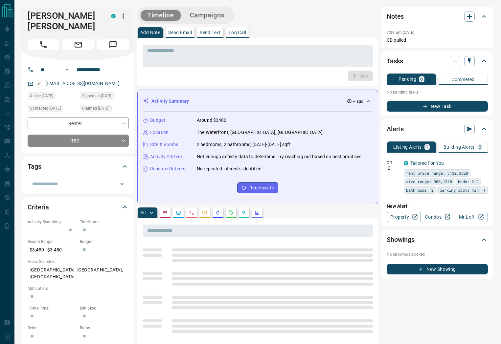 Image resolution: width=501 pixels, height=344 pixels. What do you see at coordinates (204, 213) in the screenshot?
I see `svg: Emails` at bounding box center [204, 213].